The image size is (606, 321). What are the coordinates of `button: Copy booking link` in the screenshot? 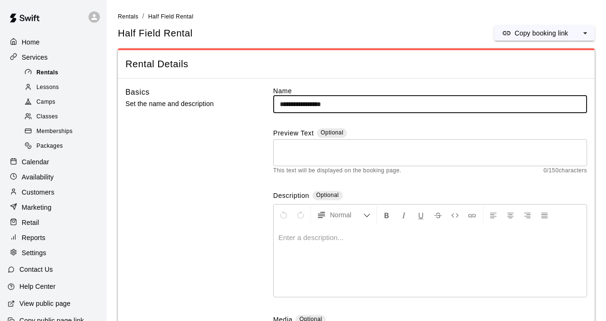 It's located at (535, 33).